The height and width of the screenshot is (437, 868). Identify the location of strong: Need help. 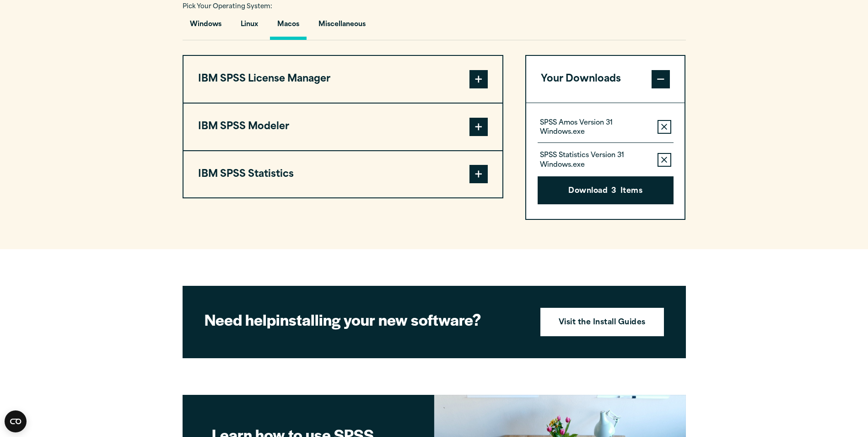
(240, 319).